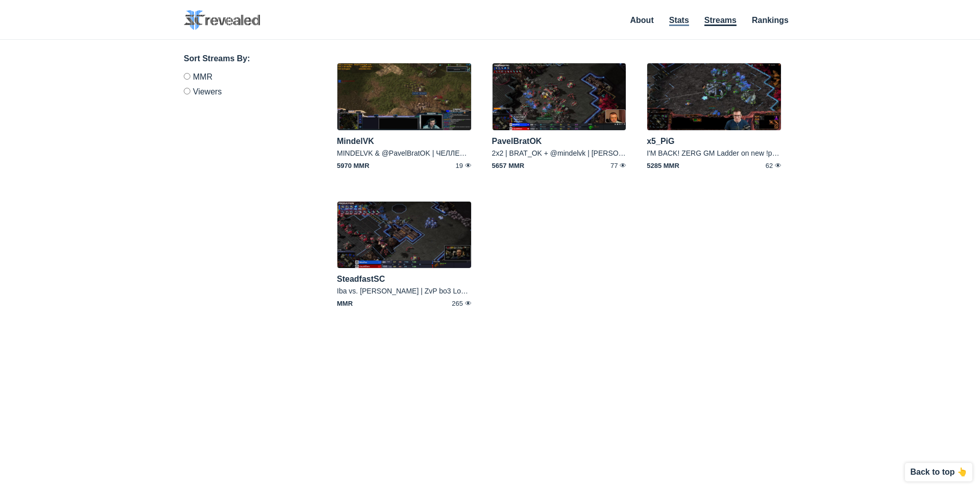 The image size is (980, 489). Describe the element at coordinates (465, 153) in the screenshot. I see `a: MINDELVK & @PavelBratOK | ЧЕЛЛЕНДЖ НА 55 ПОБЕД В 2Х2 ОТ BABU_IN!` at that location.